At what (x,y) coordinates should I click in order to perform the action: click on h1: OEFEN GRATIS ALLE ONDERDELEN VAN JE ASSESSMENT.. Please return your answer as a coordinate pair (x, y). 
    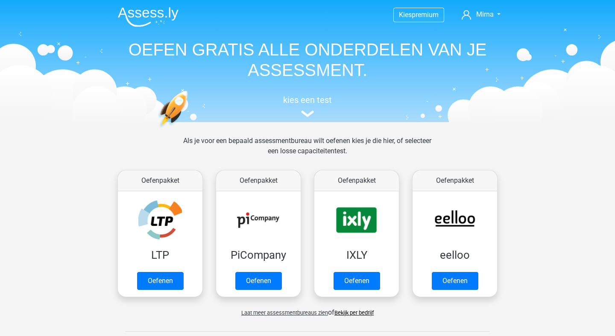
    Looking at the image, I should click on (308, 60).